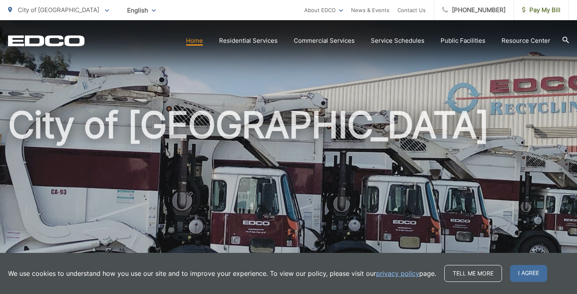  What do you see at coordinates (324, 10) in the screenshot?
I see `a: About EDCO` at bounding box center [324, 10].